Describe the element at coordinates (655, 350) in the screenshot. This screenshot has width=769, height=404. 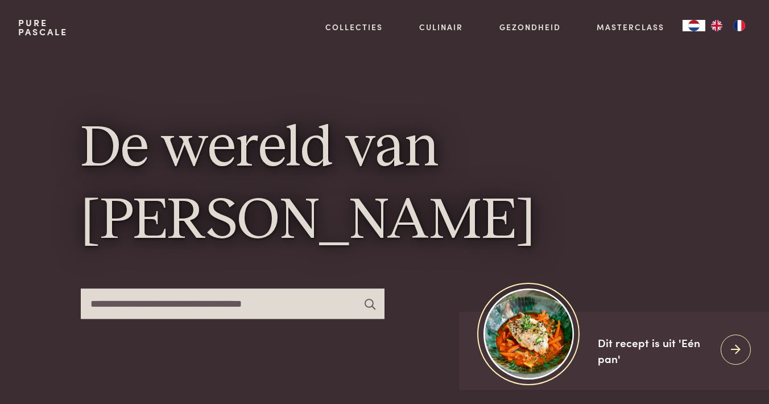
I see `div: Dit recept is uit 'Eén pan'` at that location.